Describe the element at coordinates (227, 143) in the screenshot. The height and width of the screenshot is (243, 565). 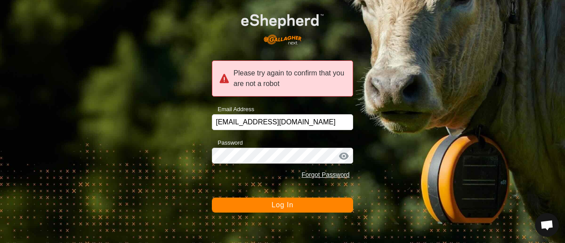
I see `label: Password` at that location.